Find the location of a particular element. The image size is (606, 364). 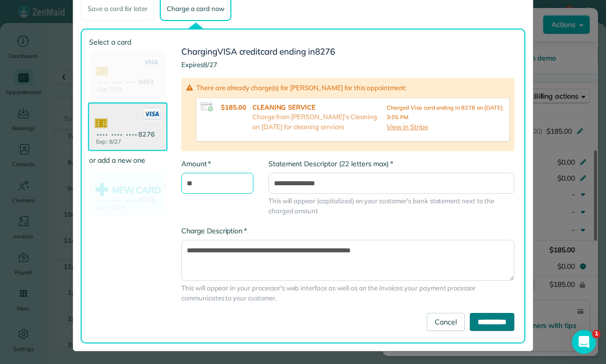

h3: Charging card ending in is located at coordinates (348, 52).